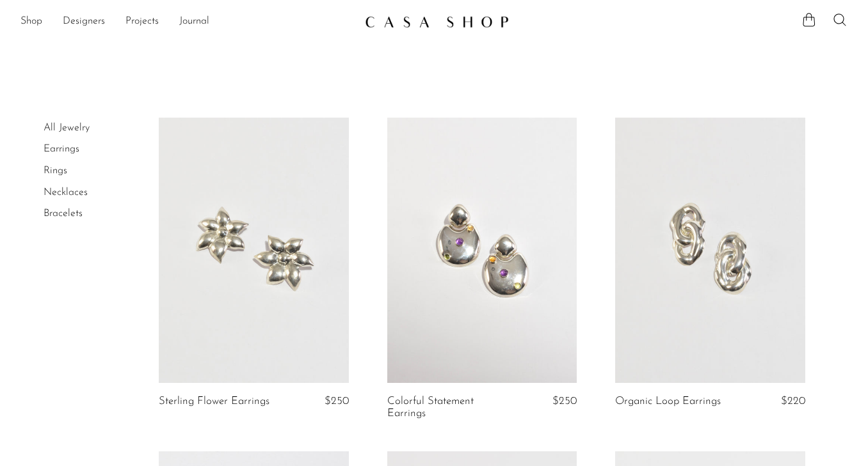  What do you see at coordinates (67, 128) in the screenshot?
I see `a: All Jewelry` at bounding box center [67, 128].